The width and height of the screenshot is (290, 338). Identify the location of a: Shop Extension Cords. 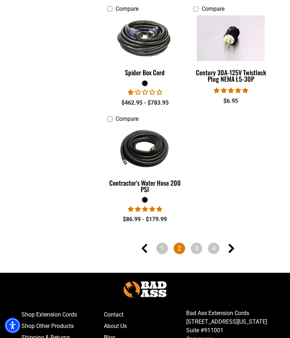
(63, 315).